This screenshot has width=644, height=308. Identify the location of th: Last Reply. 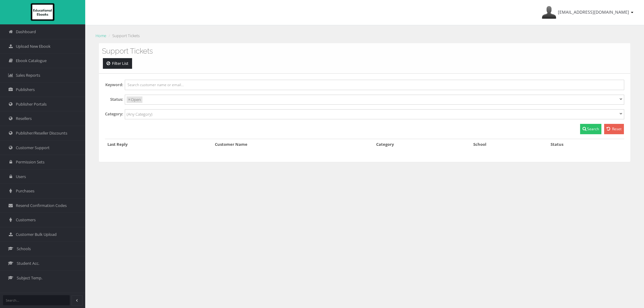
(158, 144).